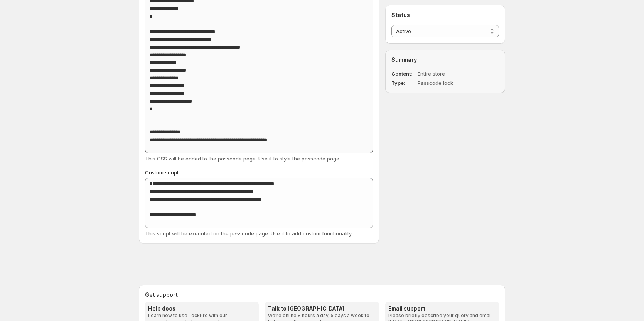  What do you see at coordinates (162, 172) in the screenshot?
I see `span: Custom script` at bounding box center [162, 172].